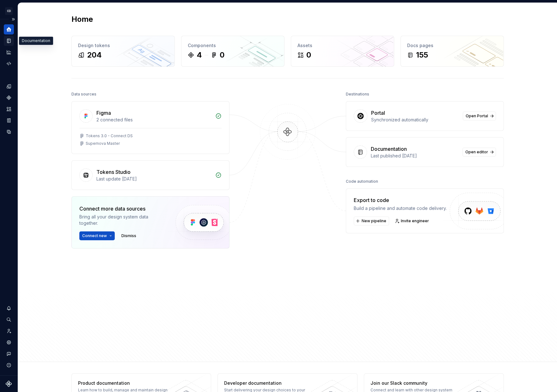  What do you see at coordinates (9, 52) in the screenshot?
I see `div: Analytics` at bounding box center [9, 52].